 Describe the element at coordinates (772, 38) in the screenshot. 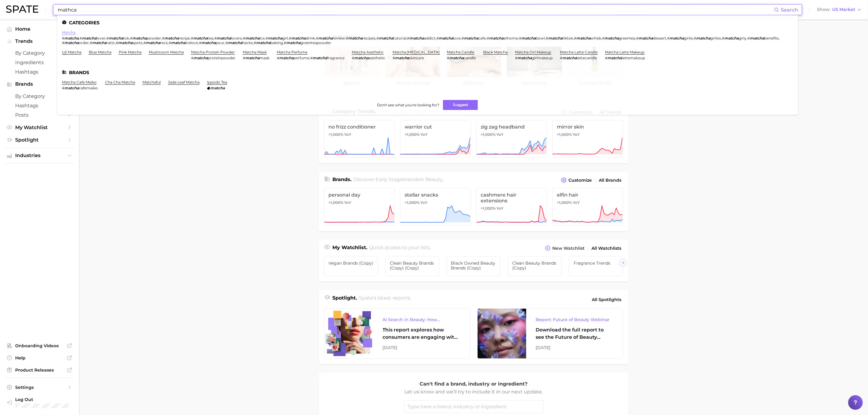

I see `span: benefits` at that location.